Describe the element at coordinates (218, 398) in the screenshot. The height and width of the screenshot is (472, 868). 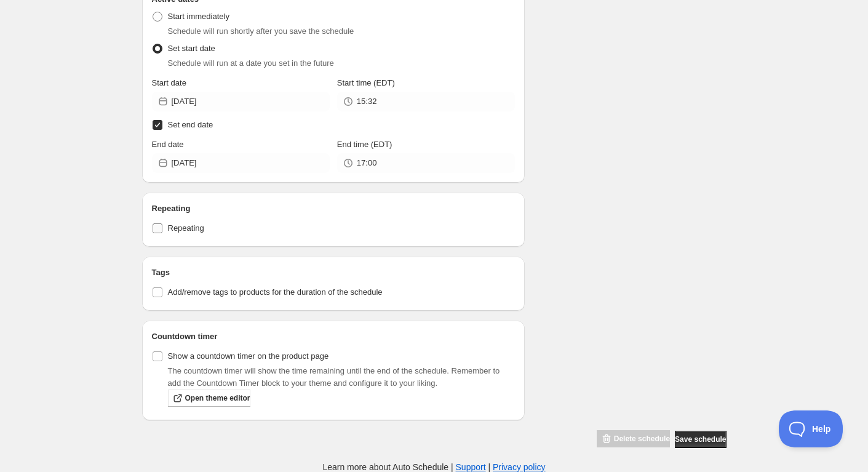
I see `span: Open theme editor` at that location.